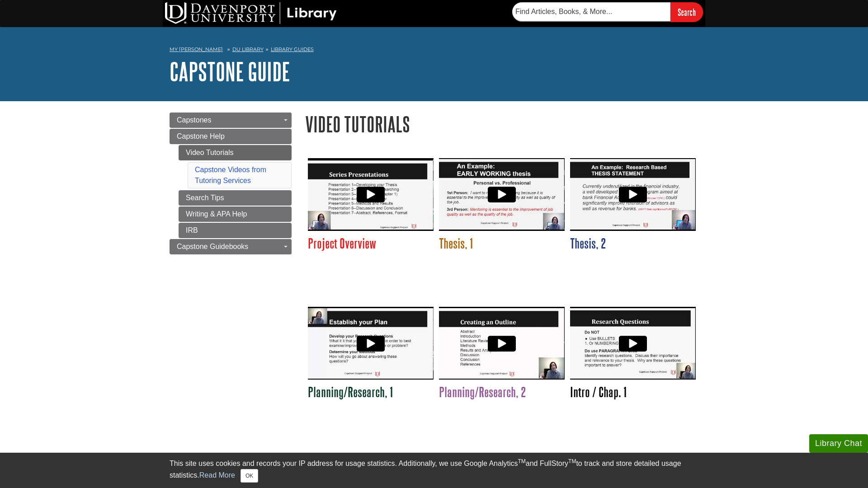 Image resolution: width=868 pixels, height=488 pixels. I want to click on span: Capstone Help, so click(201, 136).